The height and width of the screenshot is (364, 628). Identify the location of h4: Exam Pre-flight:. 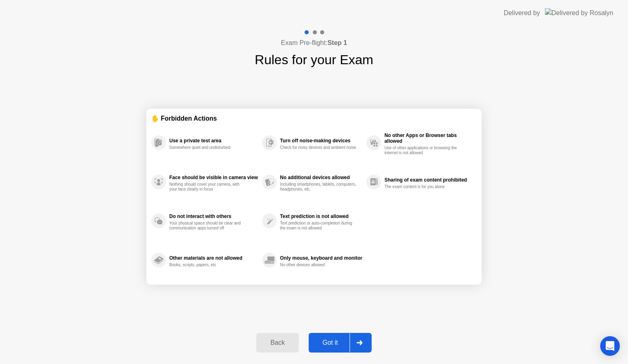
(314, 43).